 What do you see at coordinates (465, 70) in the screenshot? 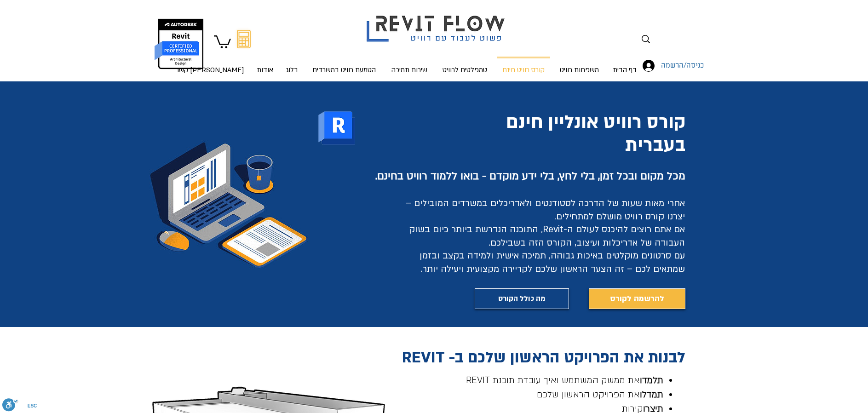
I see `p: טמפלטים לרוויט` at bounding box center [465, 70].